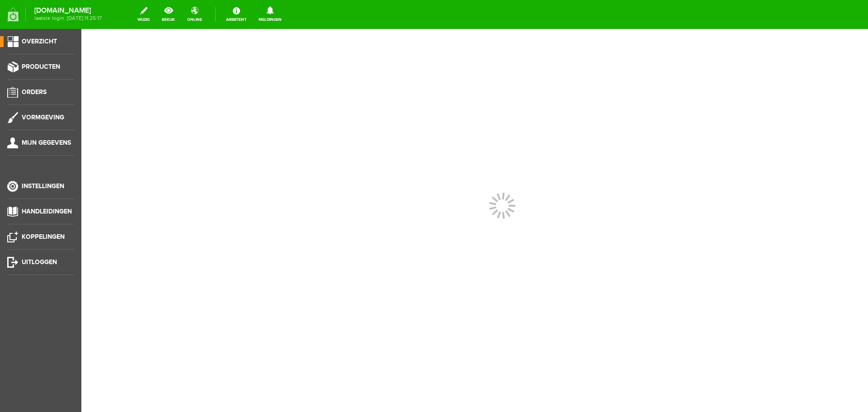  What do you see at coordinates (39, 261) in the screenshot?
I see `span: Uitloggen` at bounding box center [39, 261].